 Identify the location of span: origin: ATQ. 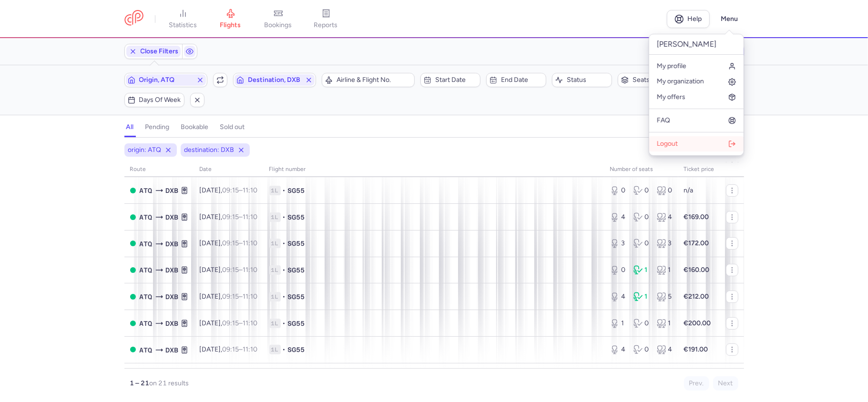
(145, 150).